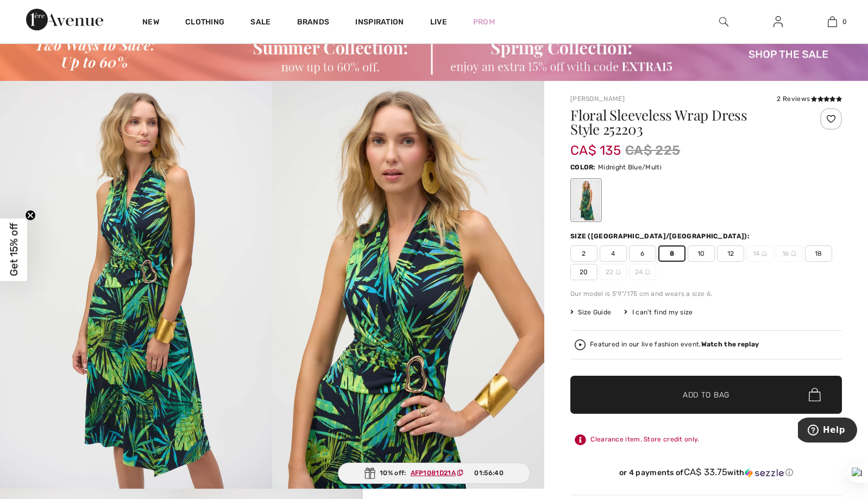  What do you see at coordinates (439, 22) in the screenshot?
I see `a: Live` at bounding box center [439, 22].